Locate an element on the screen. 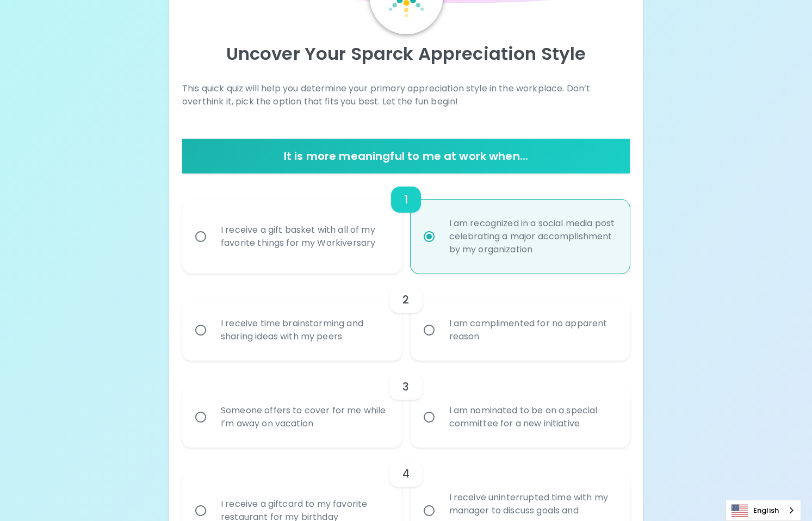  h6: 1 is located at coordinates (406, 200).